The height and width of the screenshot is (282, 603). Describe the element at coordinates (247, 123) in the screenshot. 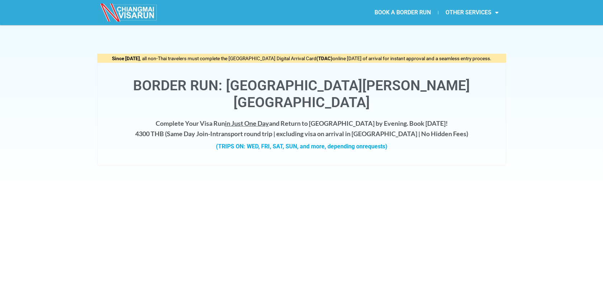

I see `span: in Just One Day` at that location.